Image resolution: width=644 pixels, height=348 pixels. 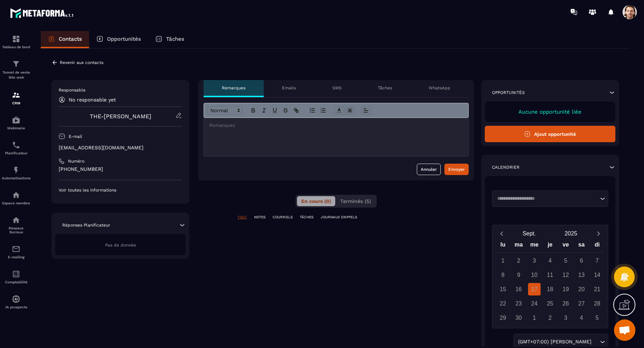 What do you see at coordinates (289, 88) in the screenshot?
I see `p: Emails` at bounding box center [289, 88].